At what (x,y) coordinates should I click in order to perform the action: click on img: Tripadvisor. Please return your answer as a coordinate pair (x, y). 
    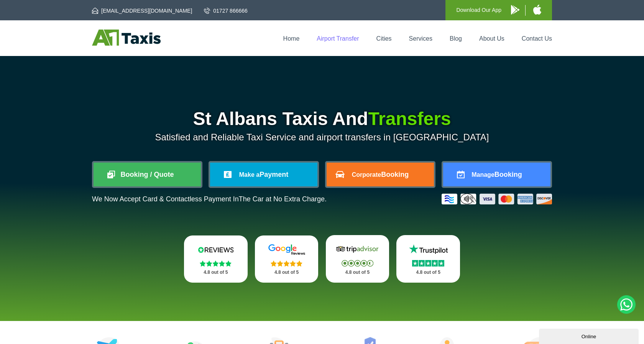
    Looking at the image, I should click on (357, 249).